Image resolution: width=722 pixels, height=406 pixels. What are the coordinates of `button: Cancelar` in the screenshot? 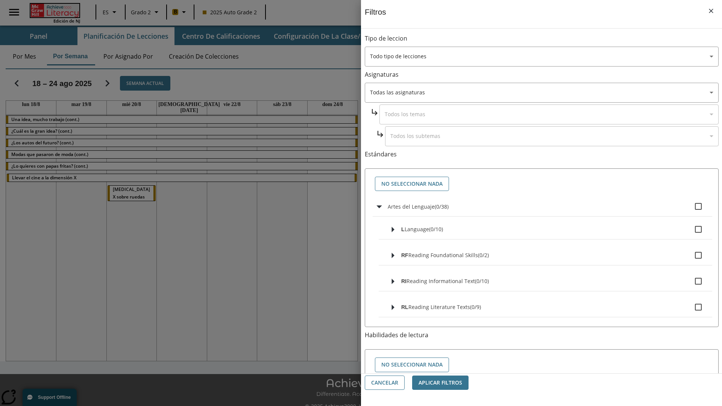 It's located at (385, 383).